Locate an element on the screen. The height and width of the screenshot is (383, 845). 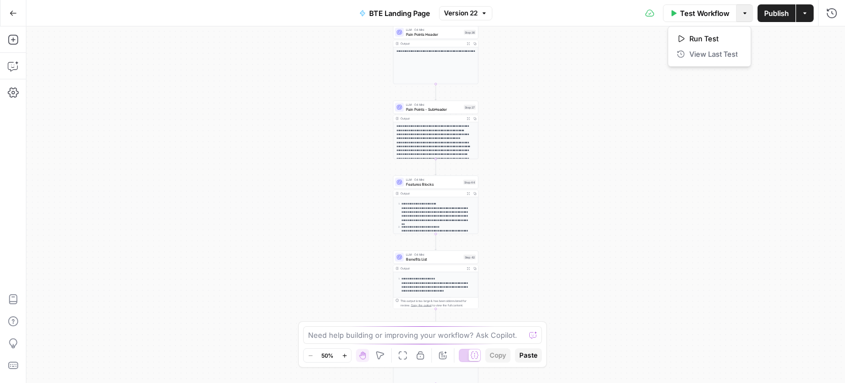
span: View Last Test is located at coordinates (714, 54).